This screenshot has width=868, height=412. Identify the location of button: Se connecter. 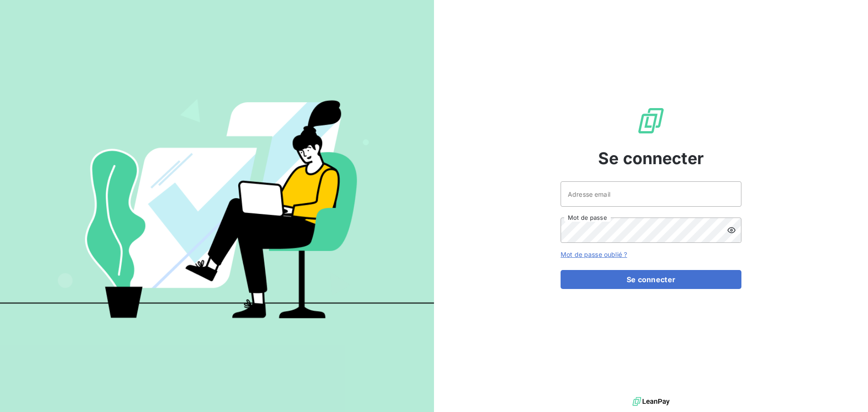
(651, 279).